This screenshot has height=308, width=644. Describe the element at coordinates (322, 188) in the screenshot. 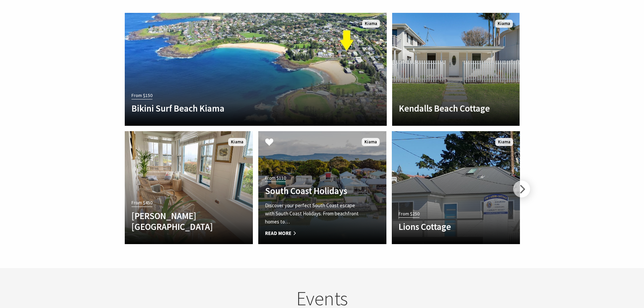

I see `a: Another Image Used From $110 South Coast Holidays Discover your perfect South Coast escape with S...` at that location.